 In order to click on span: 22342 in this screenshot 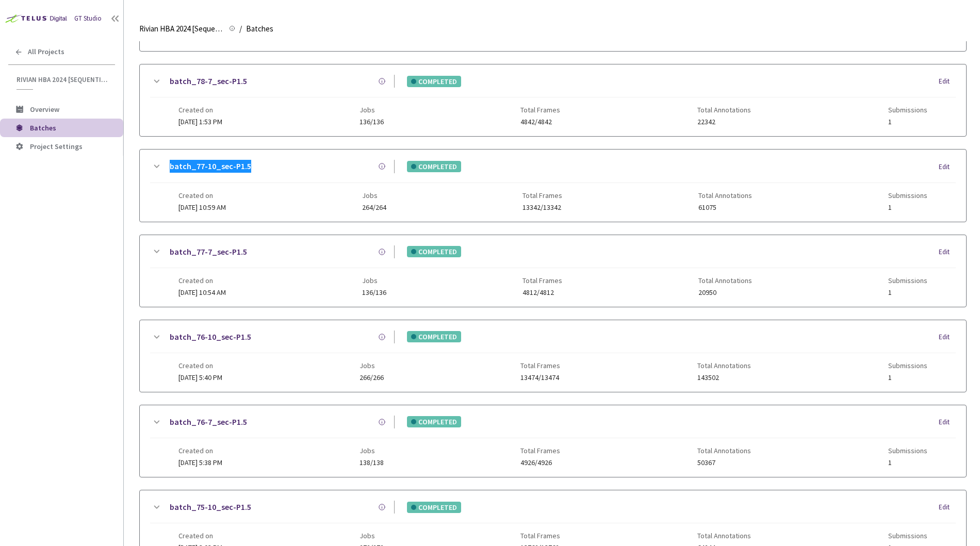, I will do `click(724, 122)`.